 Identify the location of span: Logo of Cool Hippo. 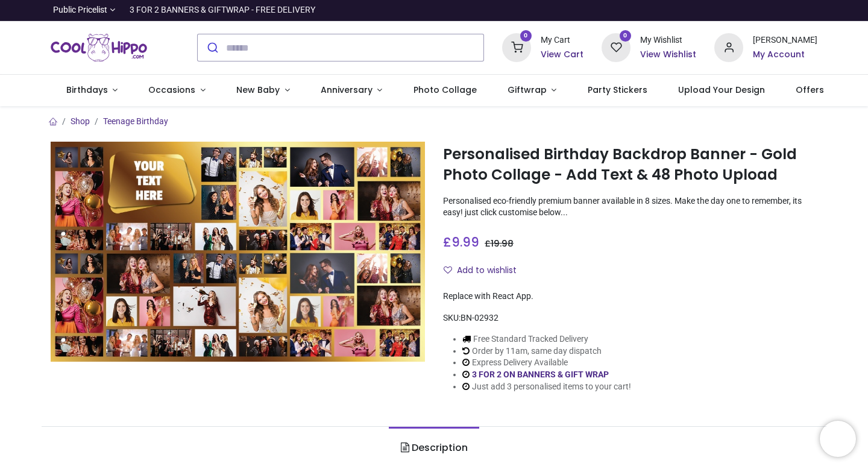
(99, 48).